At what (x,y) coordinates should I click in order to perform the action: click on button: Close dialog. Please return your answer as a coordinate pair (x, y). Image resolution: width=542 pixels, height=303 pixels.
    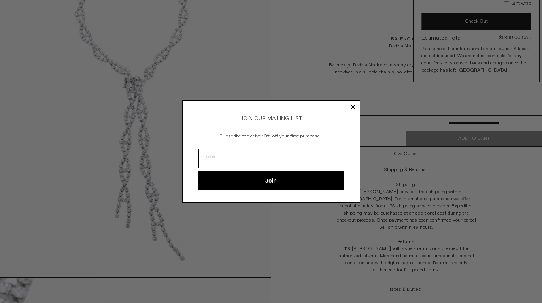
    Looking at the image, I should click on (353, 107).